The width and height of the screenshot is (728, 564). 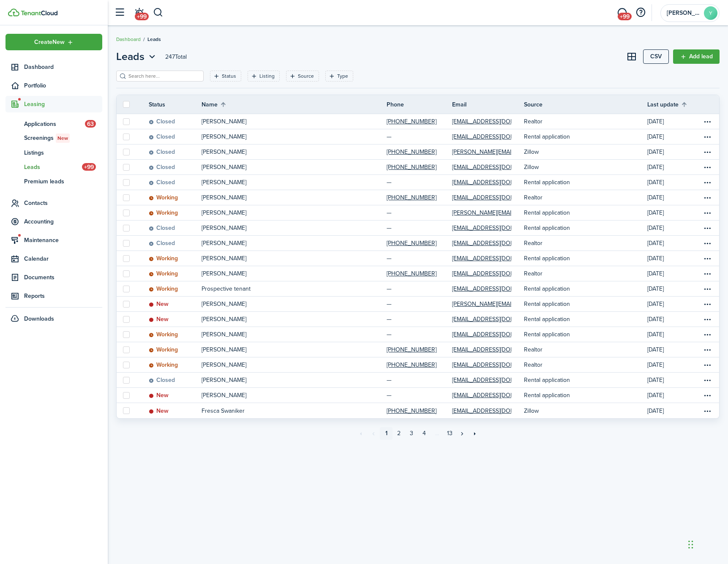 I want to click on filter-tag: Open filter, so click(x=303, y=76).